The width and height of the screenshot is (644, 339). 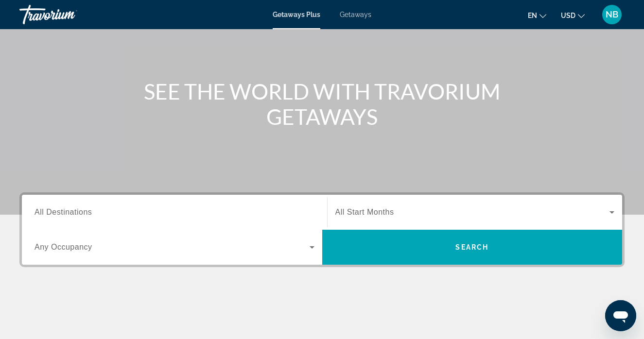 I want to click on a: Getaways Plus, so click(x=297, y=15).